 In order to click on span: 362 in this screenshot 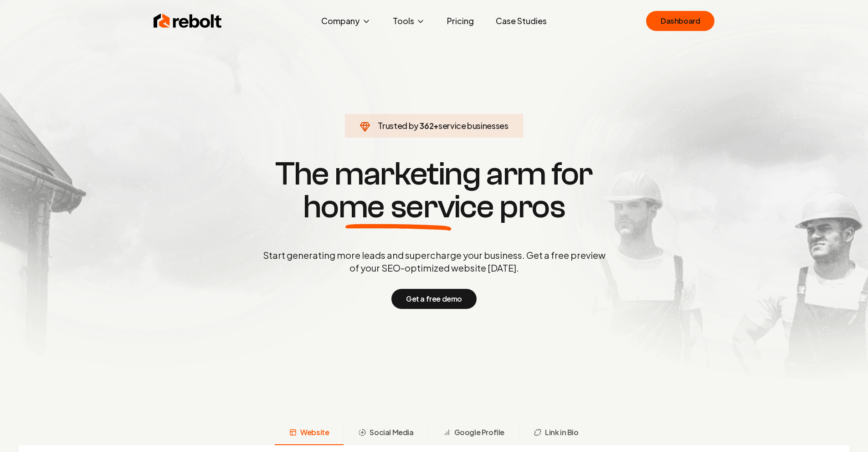, I will do `click(427, 126)`.